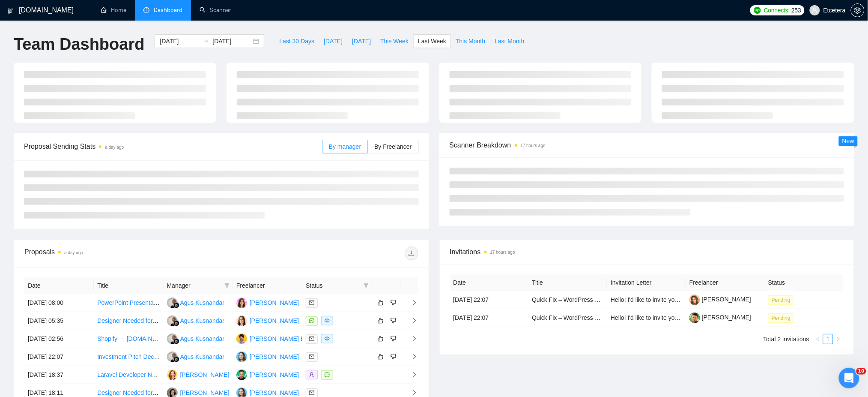 Image resolution: width=868 pixels, height=397 pixels. I want to click on a: Investment Pitch Deck Enhancement, so click(146, 357).